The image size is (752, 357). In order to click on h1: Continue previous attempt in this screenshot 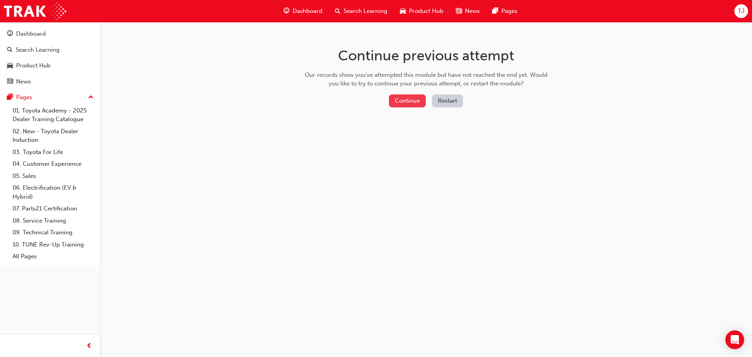, I will do `click(426, 56)`.